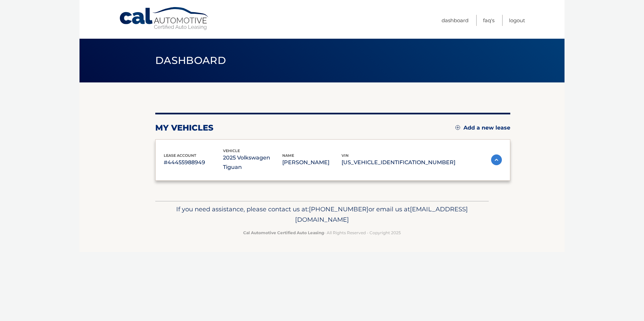 Image resolution: width=644 pixels, height=321 pixels. What do you see at coordinates (231, 151) in the screenshot?
I see `span: vehicle` at bounding box center [231, 151].